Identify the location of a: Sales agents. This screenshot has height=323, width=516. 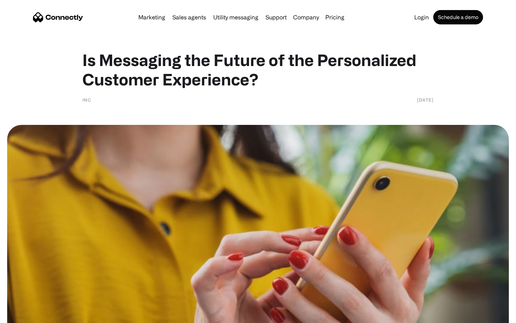
(189, 17).